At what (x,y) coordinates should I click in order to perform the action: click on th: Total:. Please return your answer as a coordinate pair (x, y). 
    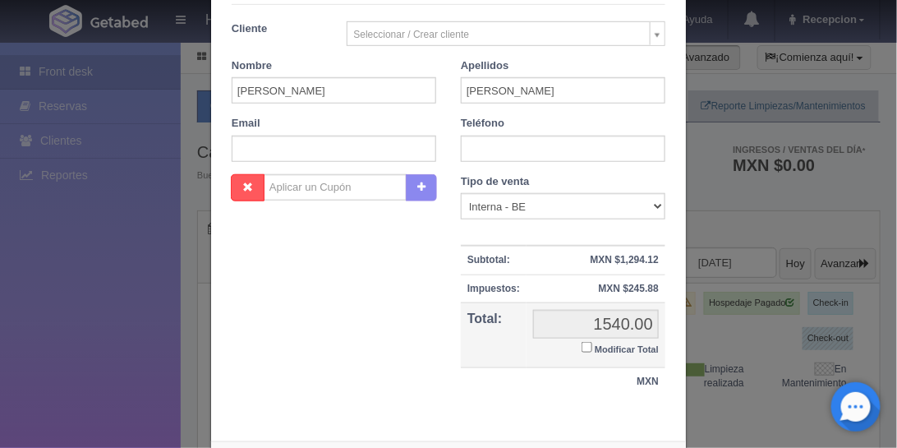
    Looking at the image, I should click on (494, 335).